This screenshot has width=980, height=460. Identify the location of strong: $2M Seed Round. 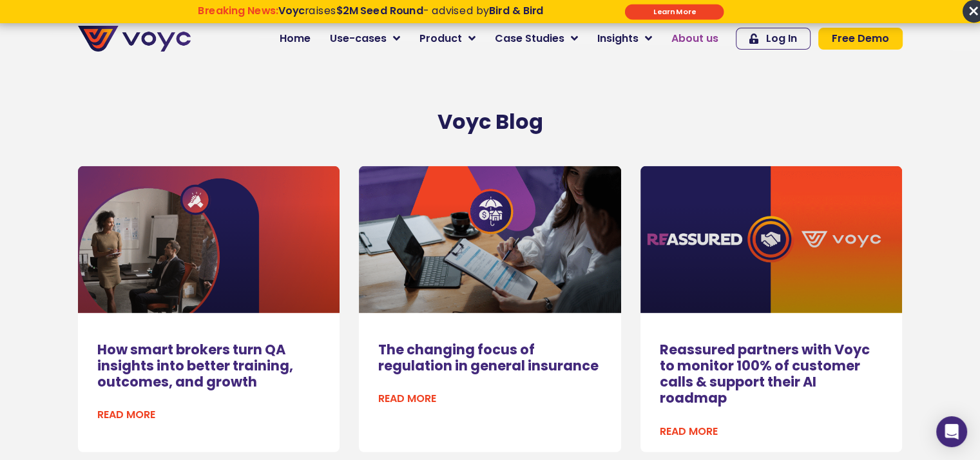
(379, 11).